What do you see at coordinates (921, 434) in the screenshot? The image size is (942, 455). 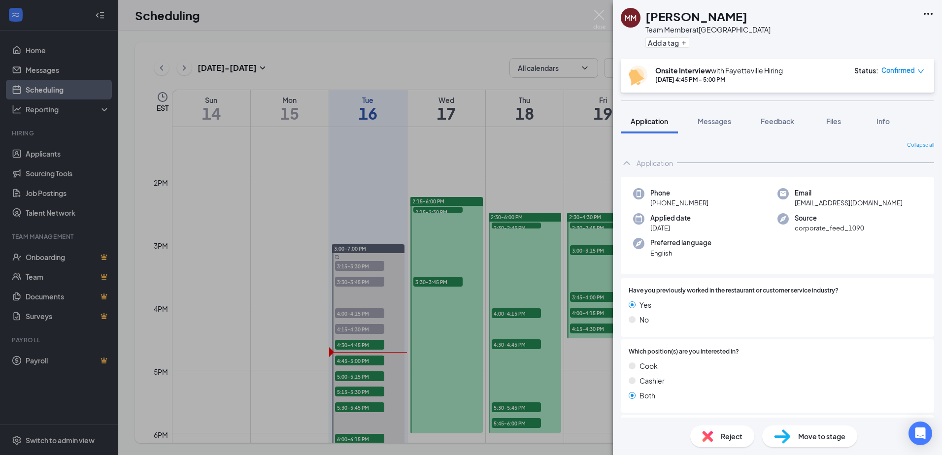 I see `div: Open Intercom Messenger` at bounding box center [921, 434].